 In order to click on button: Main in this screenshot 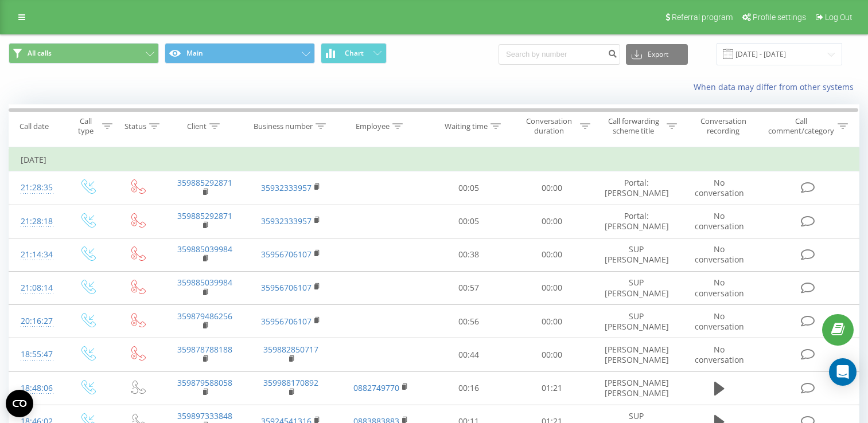, I will do `click(240, 53)`.